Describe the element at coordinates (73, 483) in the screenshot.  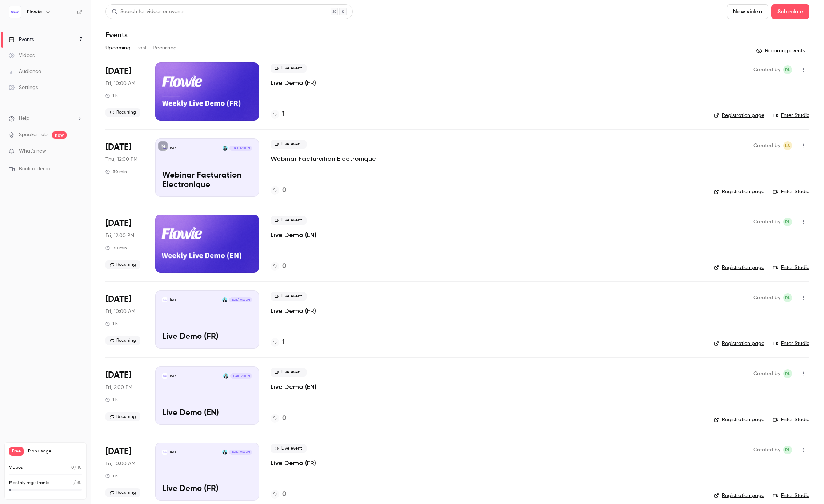
I see `span: 1` at that location.